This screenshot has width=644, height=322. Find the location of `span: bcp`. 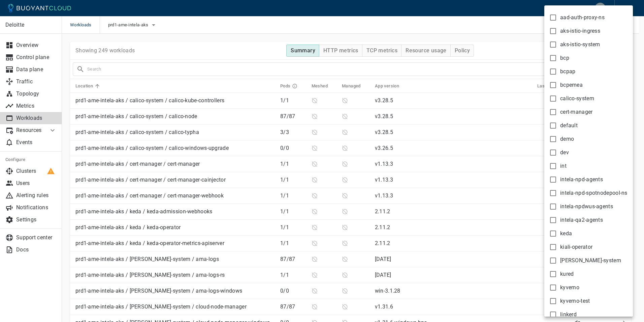

span: bcp is located at coordinates (565, 58).